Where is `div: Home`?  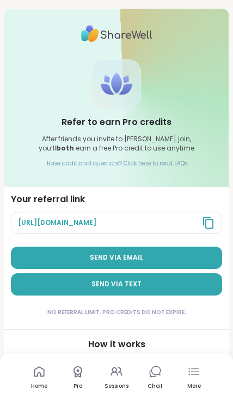
div: Home is located at coordinates (39, 386).